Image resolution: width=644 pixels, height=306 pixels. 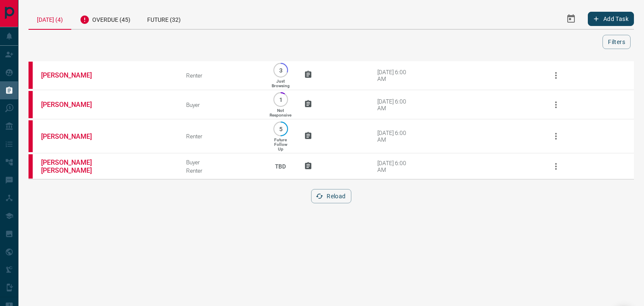 What do you see at coordinates (281, 83) in the screenshot?
I see `p: Just Browsing` at bounding box center [281, 83].